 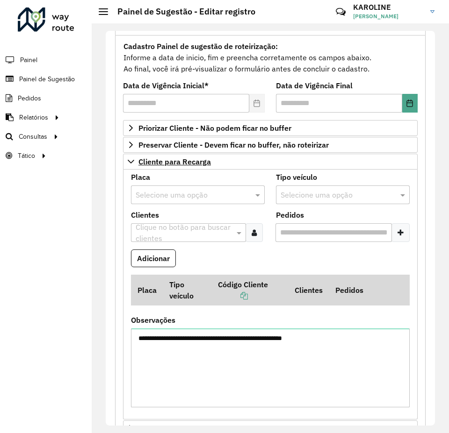 I want to click on h2: Painel de Sugestão - Editar registro, so click(x=181, y=12).